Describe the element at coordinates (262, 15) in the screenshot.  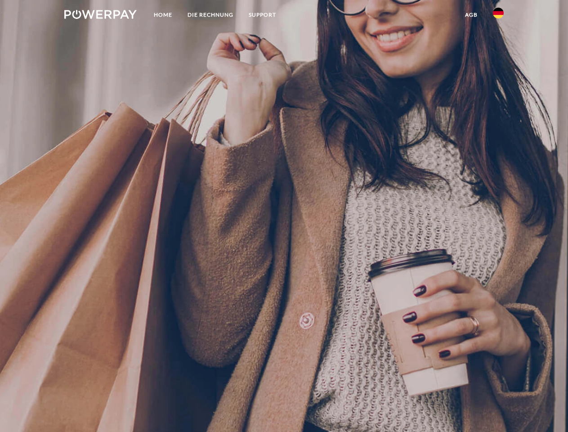
I see `a: SUPPORT` at that location.